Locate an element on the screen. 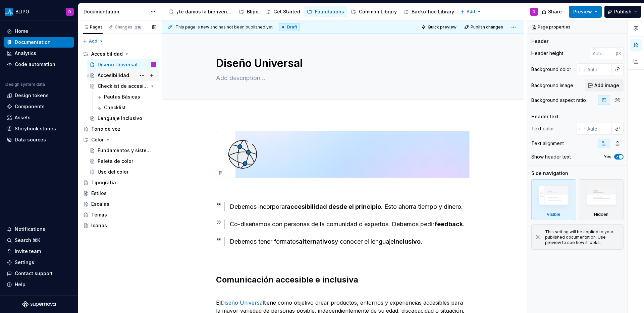  svg: Supernova Logo is located at coordinates (39, 305).